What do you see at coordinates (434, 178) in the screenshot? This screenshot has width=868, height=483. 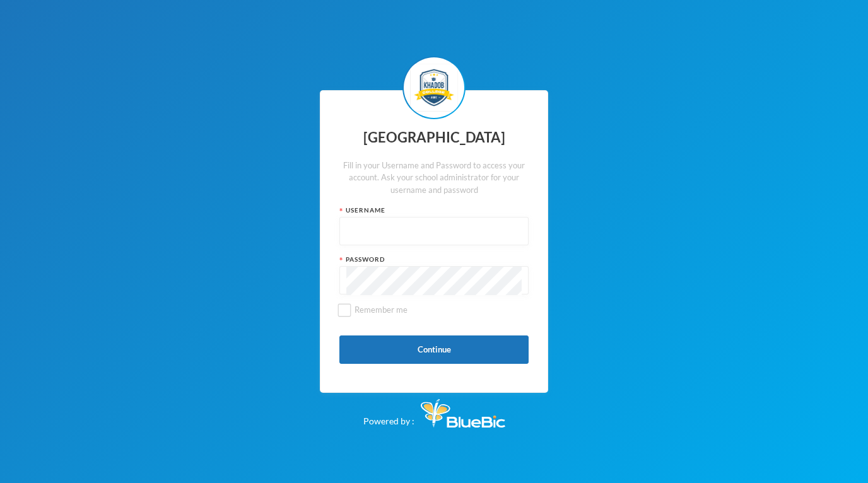 I see `div: Fill in your Username and Password to access your account. Ask your school administrator for your...` at bounding box center [434, 178].